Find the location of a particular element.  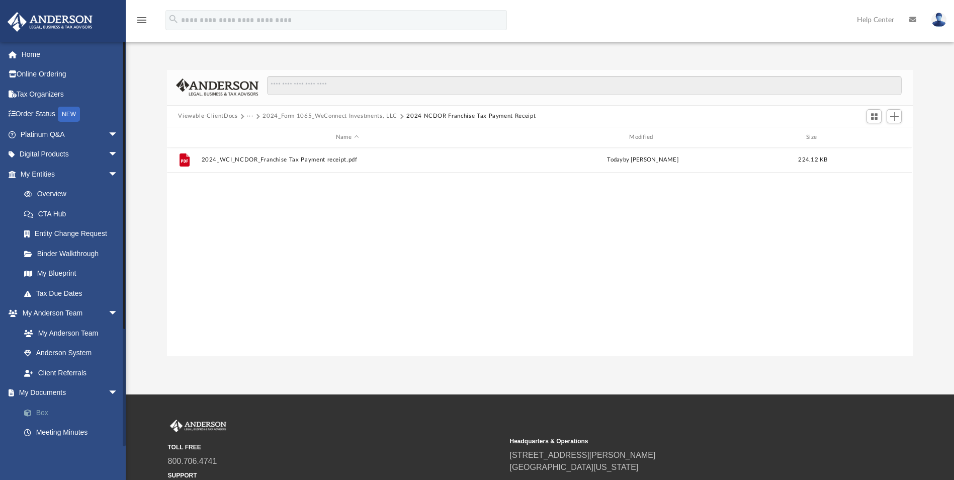

a: Meeting Minutes is located at coordinates (73, 432).